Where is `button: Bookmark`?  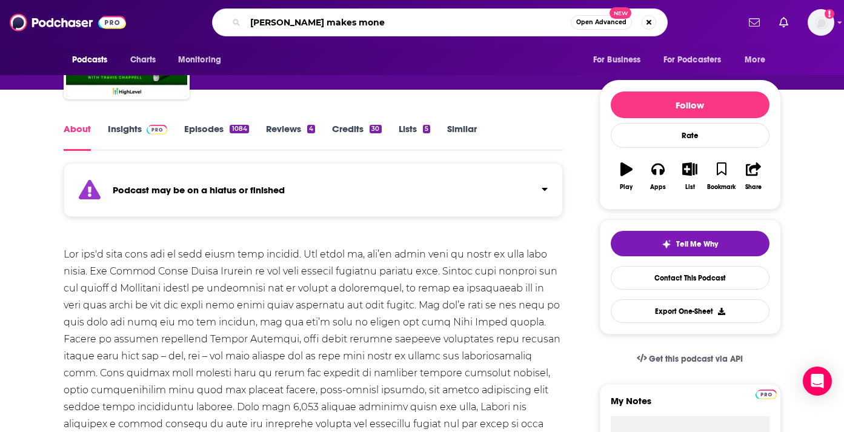 button: Bookmark is located at coordinates (722, 176).